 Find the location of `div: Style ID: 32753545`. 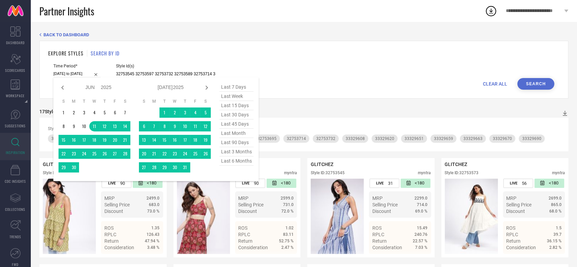

div: Style ID: 32753545 is located at coordinates (327, 173).